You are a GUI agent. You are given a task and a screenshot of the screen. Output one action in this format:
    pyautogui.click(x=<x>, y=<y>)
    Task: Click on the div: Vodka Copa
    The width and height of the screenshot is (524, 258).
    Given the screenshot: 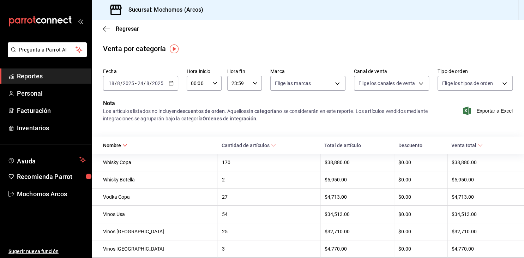 What is the action you would take?
    pyautogui.click(x=158, y=197)
    